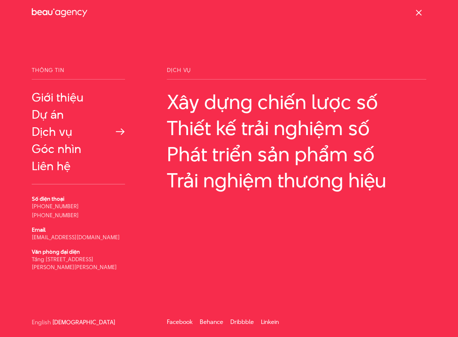  Describe the element at coordinates (270, 321) in the screenshot. I see `a: Linkein` at that location.